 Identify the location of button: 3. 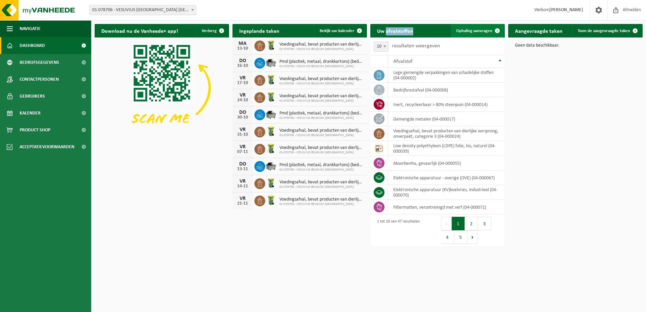
(485, 224).